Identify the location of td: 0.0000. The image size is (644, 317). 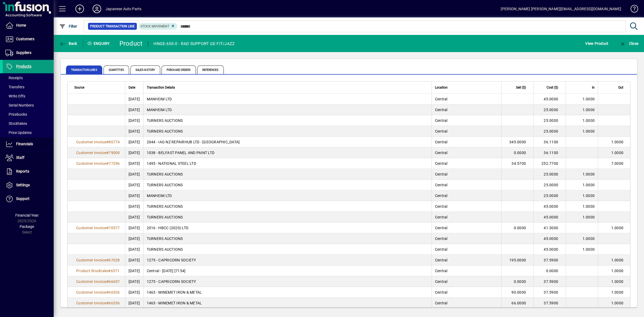
(517, 153).